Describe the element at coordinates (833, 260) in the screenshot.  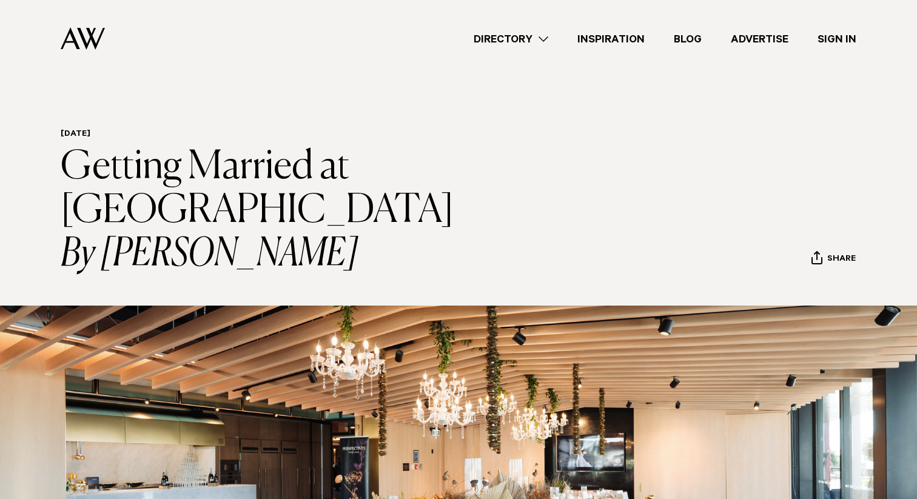
I see `button: Share` at that location.